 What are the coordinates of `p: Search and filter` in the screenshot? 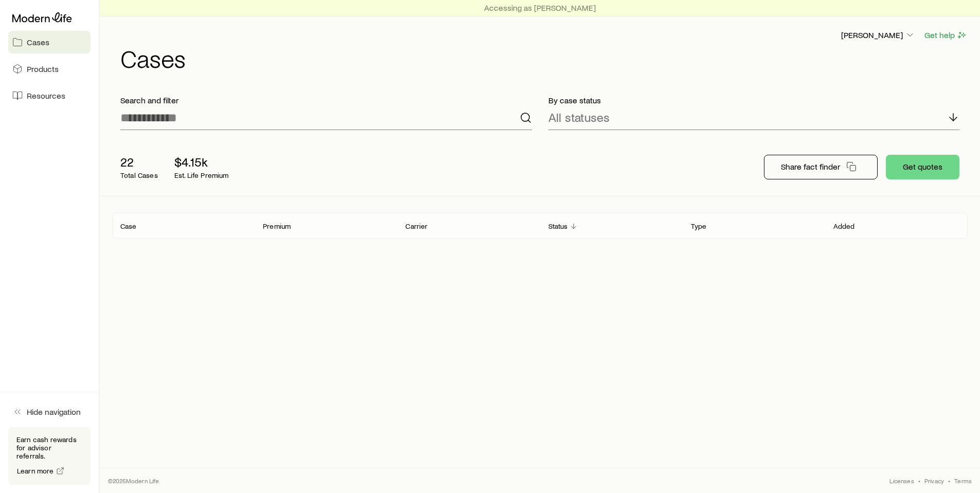 It's located at (326, 100).